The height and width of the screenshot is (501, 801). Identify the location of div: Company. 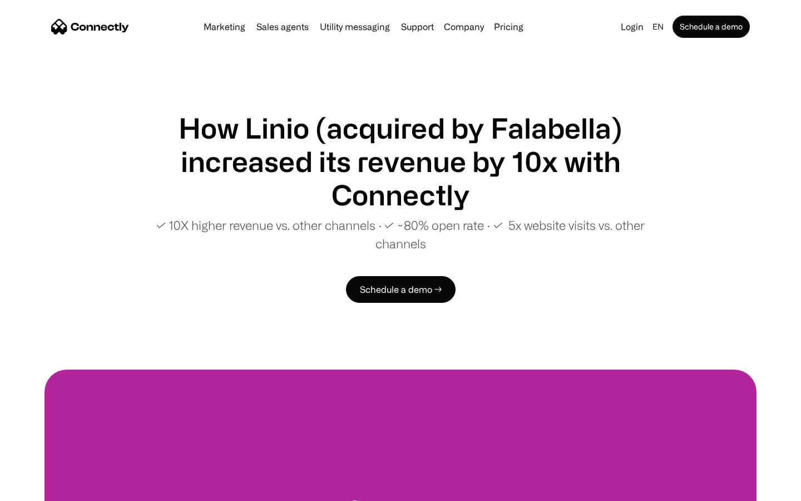
(464, 27).